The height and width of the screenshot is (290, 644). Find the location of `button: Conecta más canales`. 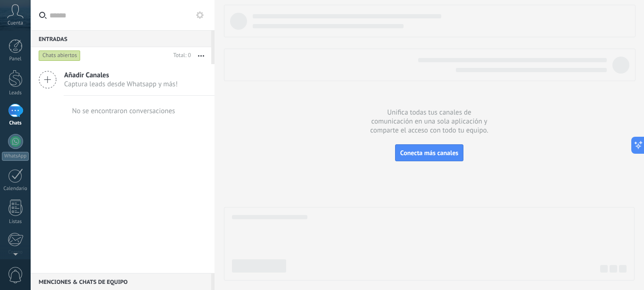

button: Conecta más canales is located at coordinates (429, 153).